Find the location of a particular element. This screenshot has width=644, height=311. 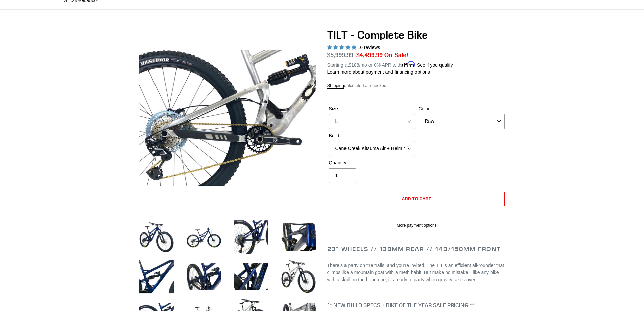

span: 16 reviews is located at coordinates (368, 47).